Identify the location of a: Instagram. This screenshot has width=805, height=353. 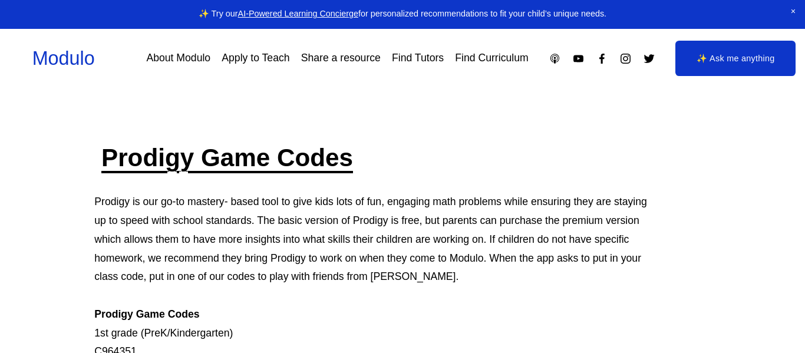
(625, 58).